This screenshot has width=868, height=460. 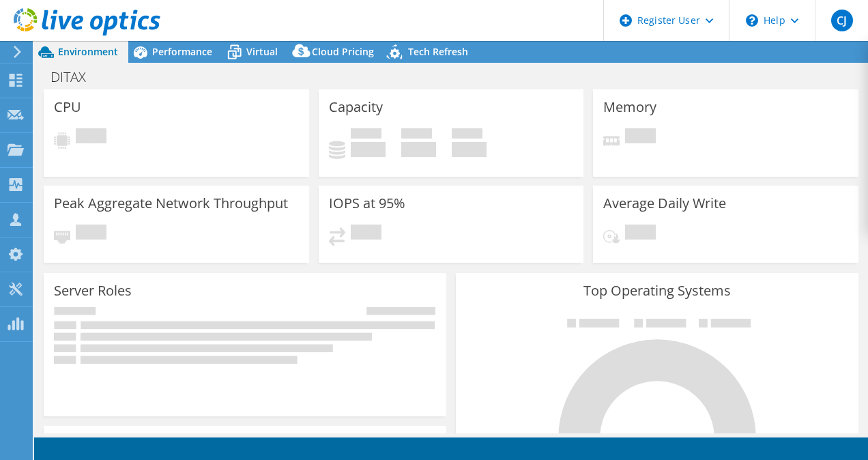 What do you see at coordinates (630, 107) in the screenshot?
I see `h3: Memory` at bounding box center [630, 107].